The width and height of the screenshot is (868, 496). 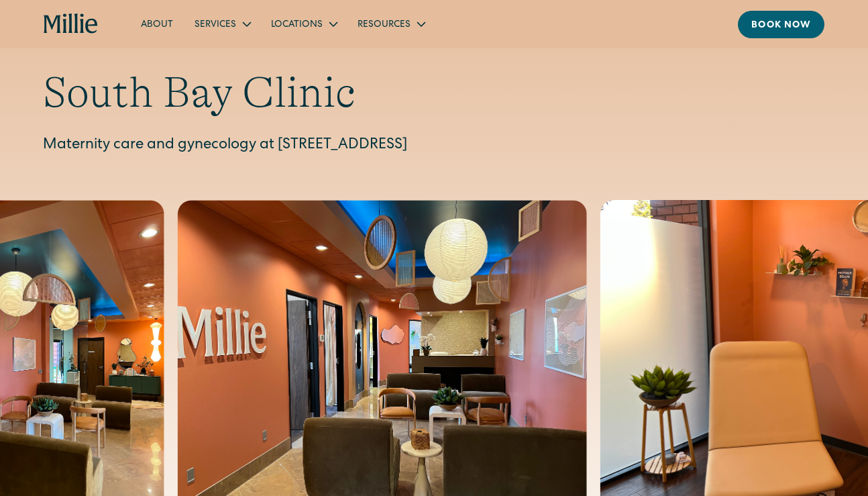 What do you see at coordinates (781, 26) in the screenshot?
I see `div: Book now` at bounding box center [781, 26].